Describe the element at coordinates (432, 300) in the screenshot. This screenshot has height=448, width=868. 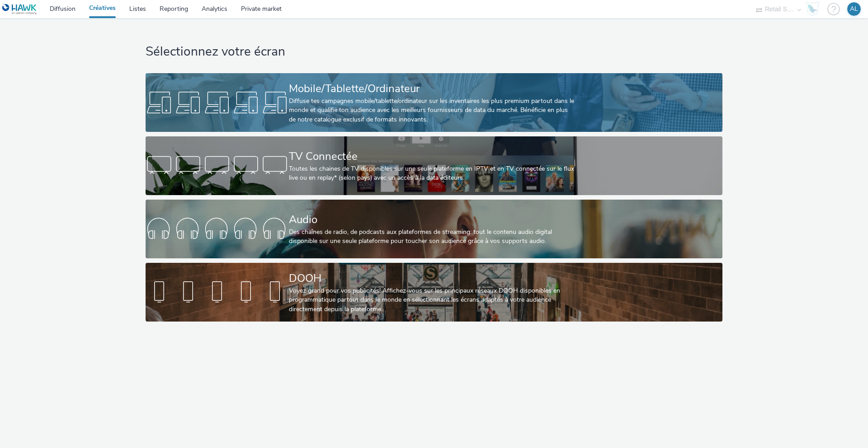
I see `div: Voyez grand pour vos publicités! Affichez-vous sur les principaux réseaux DOOH disponibles en pro...` at that location.